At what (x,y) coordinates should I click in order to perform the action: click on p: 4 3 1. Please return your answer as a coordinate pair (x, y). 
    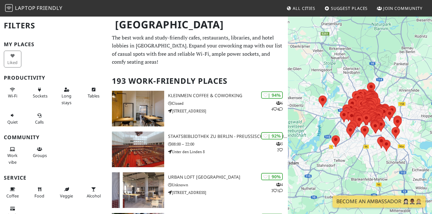
    Looking at the image, I should click on (277, 188).